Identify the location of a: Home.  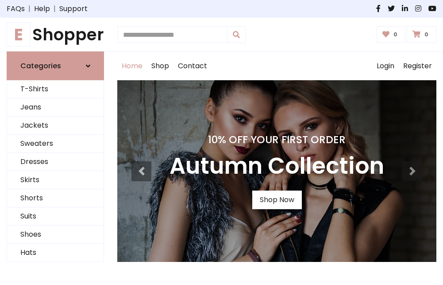
(132, 66).